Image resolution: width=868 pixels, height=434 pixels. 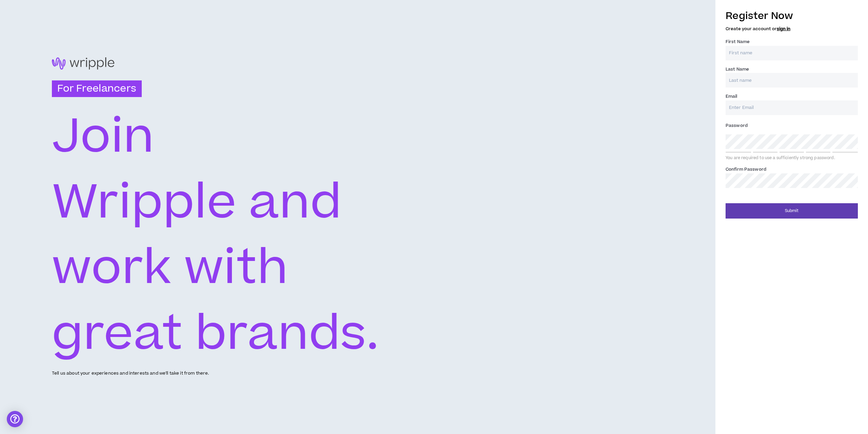 I want to click on h5: Create your account or, so click(x=792, y=29).